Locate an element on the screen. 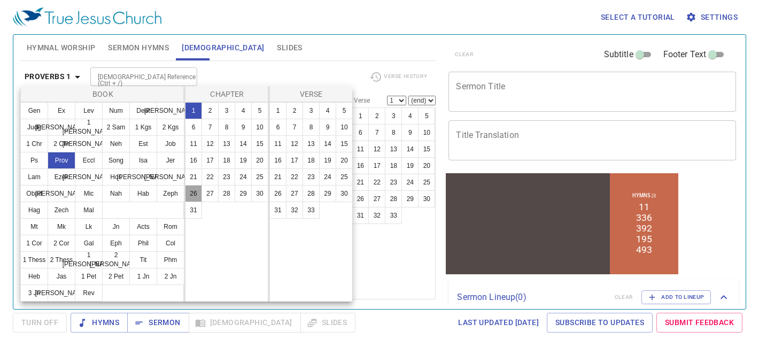 This screenshot has width=759, height=347. button: Mk is located at coordinates (61, 227).